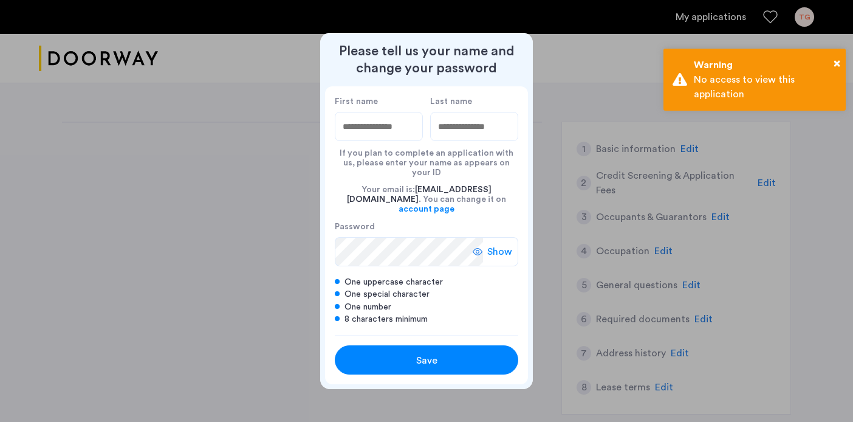 Image resolution: width=853 pixels, height=422 pixels. What do you see at coordinates (765, 87) in the screenshot?
I see `div: No access to view this application` at bounding box center [765, 87].